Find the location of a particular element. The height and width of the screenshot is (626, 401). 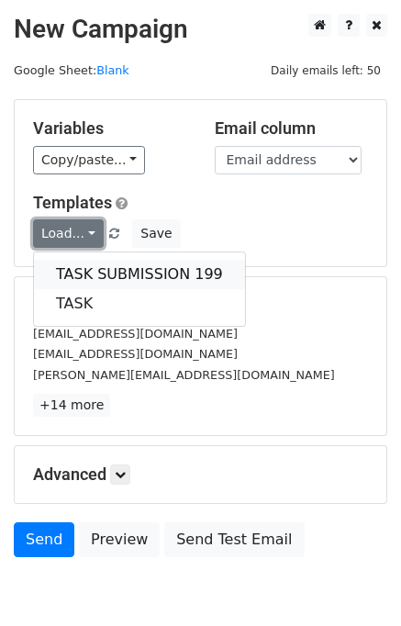

h5: Email column is located at coordinates (292, 129).